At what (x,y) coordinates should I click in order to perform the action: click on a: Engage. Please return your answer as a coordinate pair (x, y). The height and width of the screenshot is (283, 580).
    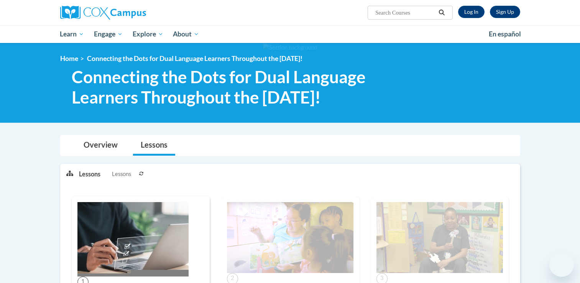
    Looking at the image, I should click on (108, 34).